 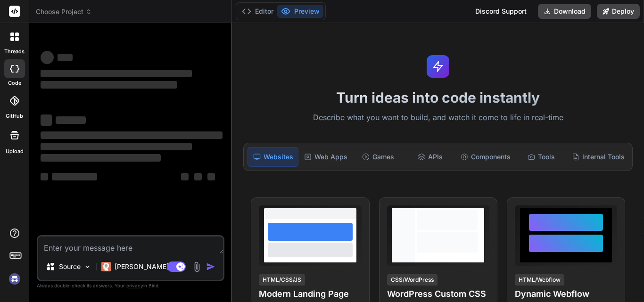 I want to click on div: Websites, so click(x=273, y=157).